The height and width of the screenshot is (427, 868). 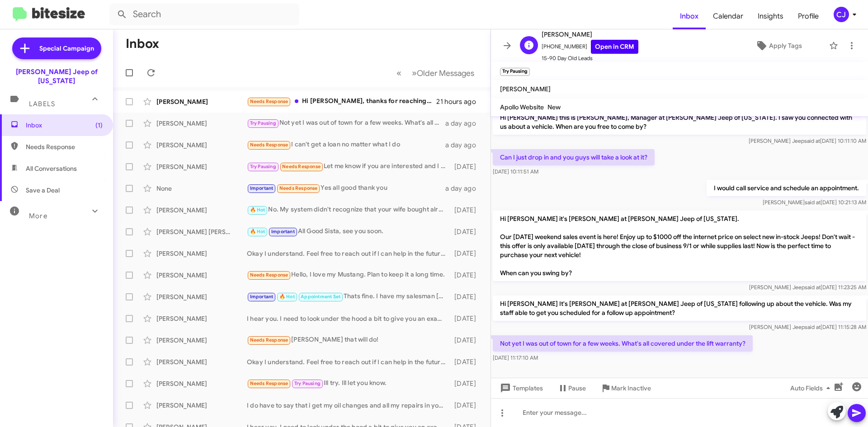 What do you see at coordinates (42, 104) in the screenshot?
I see `span: Labels` at bounding box center [42, 104].